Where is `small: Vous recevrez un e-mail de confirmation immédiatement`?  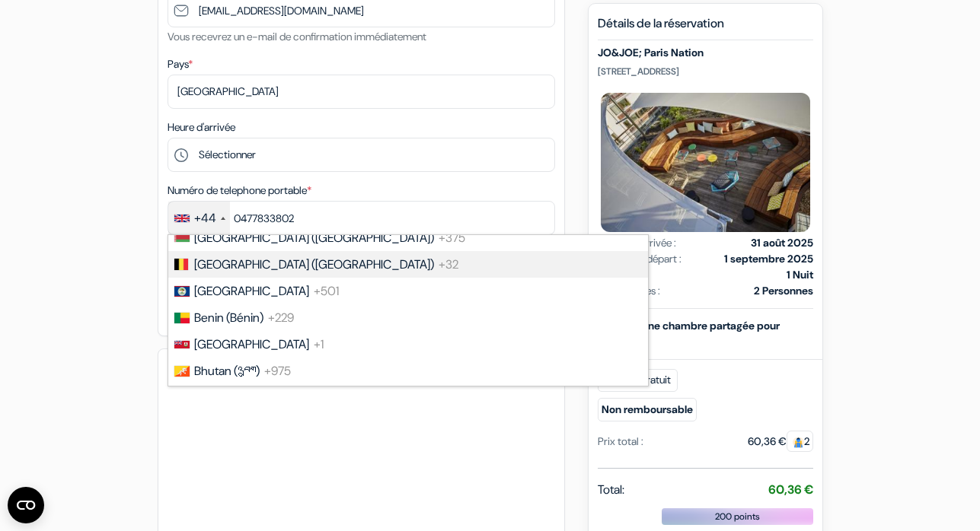 small: Vous recevrez un e-mail de confirmation immédiatement is located at coordinates (297, 37).